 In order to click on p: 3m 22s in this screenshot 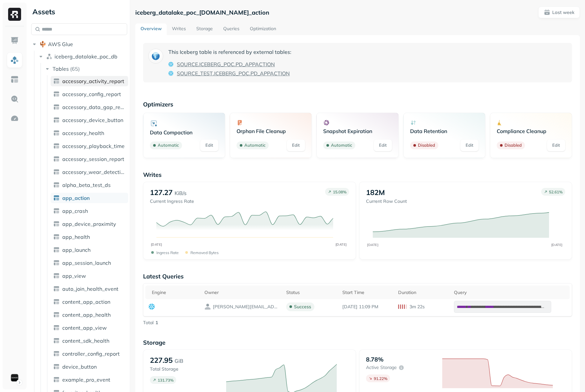, I will do `click(417, 307)`.